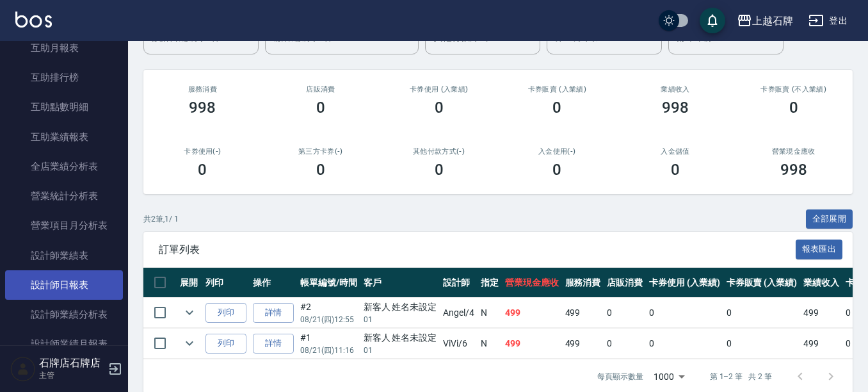 This screenshot has height=392, width=868. I want to click on h2: 卡券販賣 (入業績), so click(557, 89).